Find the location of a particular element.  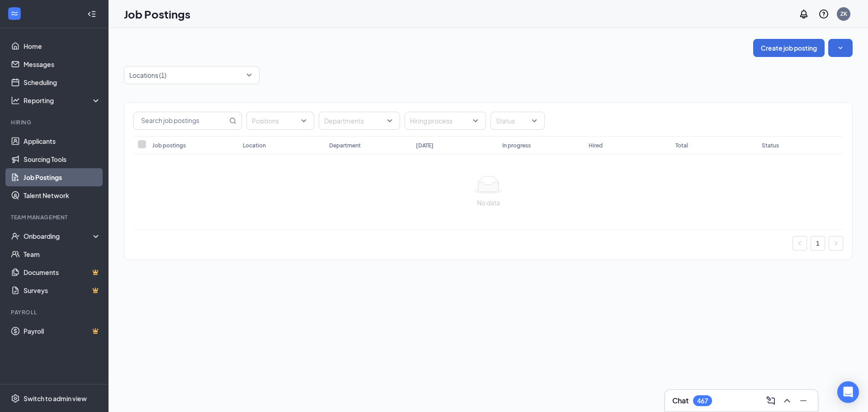

svg: WorkstreamLogo is located at coordinates (14, 14).